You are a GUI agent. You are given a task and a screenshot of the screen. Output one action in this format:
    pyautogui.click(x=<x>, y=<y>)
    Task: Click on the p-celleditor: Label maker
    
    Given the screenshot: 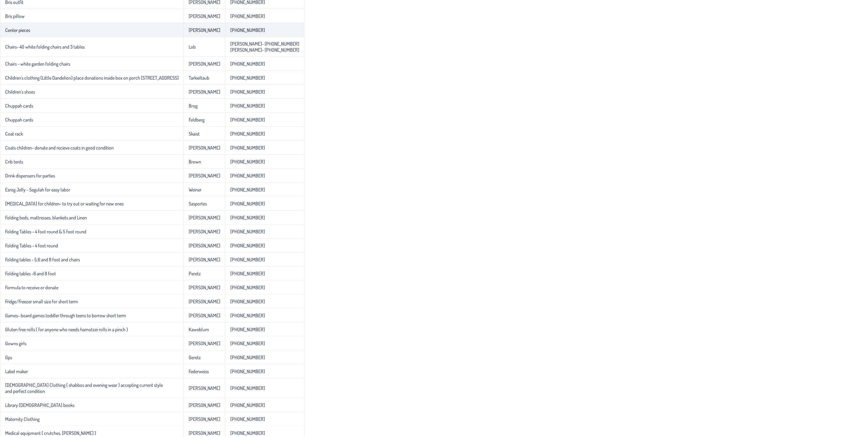 What is the action you would take?
    pyautogui.click(x=16, y=371)
    